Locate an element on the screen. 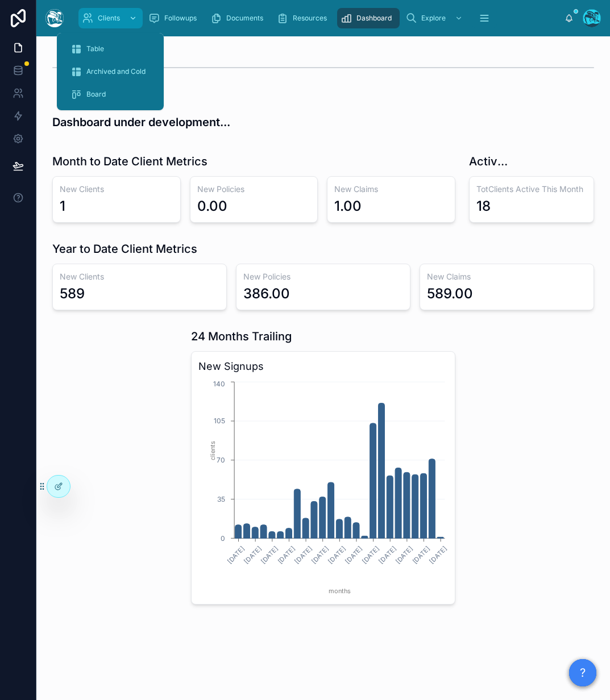 The image size is (610, 700). tspan: 35 is located at coordinates (221, 499).